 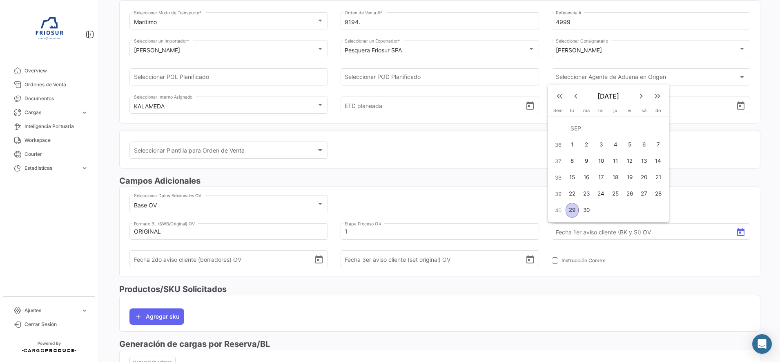 I want to click on button: 22 de septiembre de 2025, so click(x=572, y=194).